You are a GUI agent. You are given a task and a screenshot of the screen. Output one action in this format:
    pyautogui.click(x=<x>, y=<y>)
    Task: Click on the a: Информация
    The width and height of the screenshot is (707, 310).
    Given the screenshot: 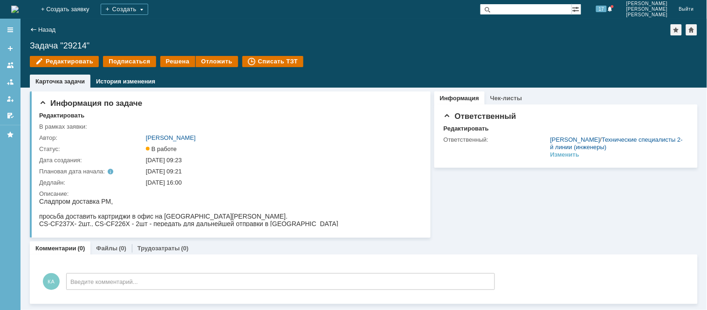 What is the action you would take?
    pyautogui.click(x=459, y=98)
    